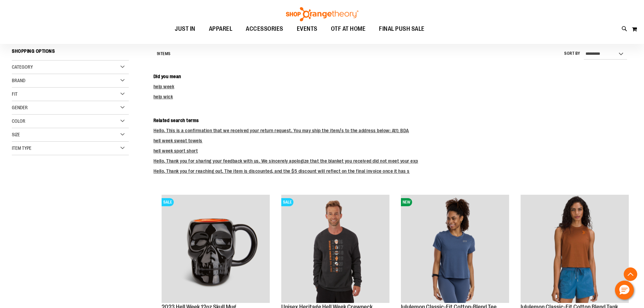 This screenshot has width=644, height=308. I want to click on label: Sort By, so click(573, 53).